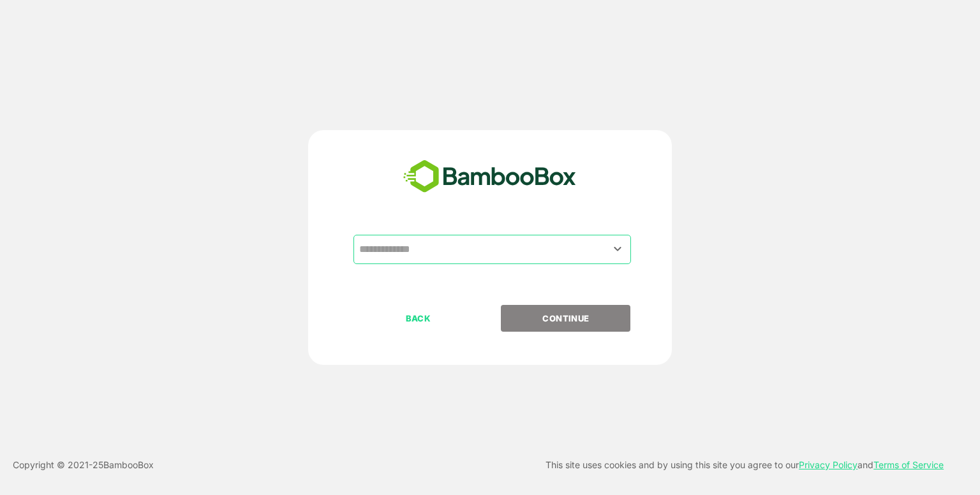  I want to click on button: Open, so click(617, 249).